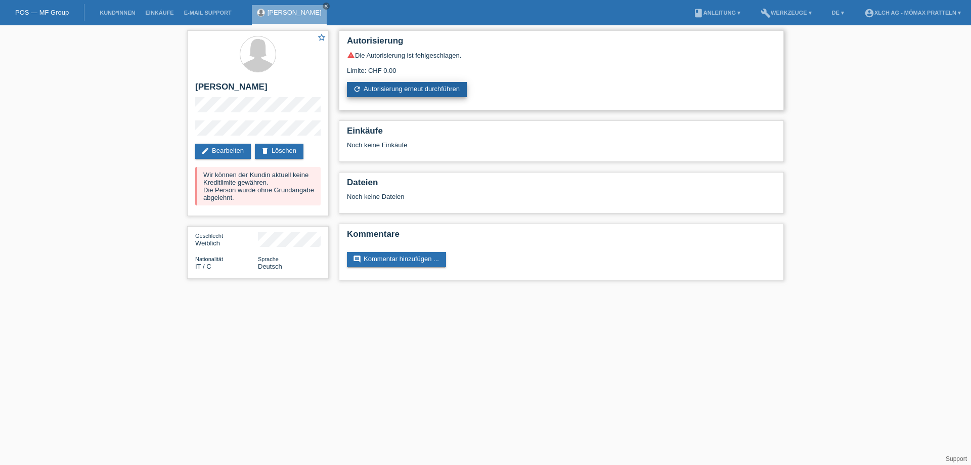 This screenshot has width=971, height=465. What do you see at coordinates (786, 13) in the screenshot?
I see `a: buildWerkzeuge ▾` at bounding box center [786, 13].